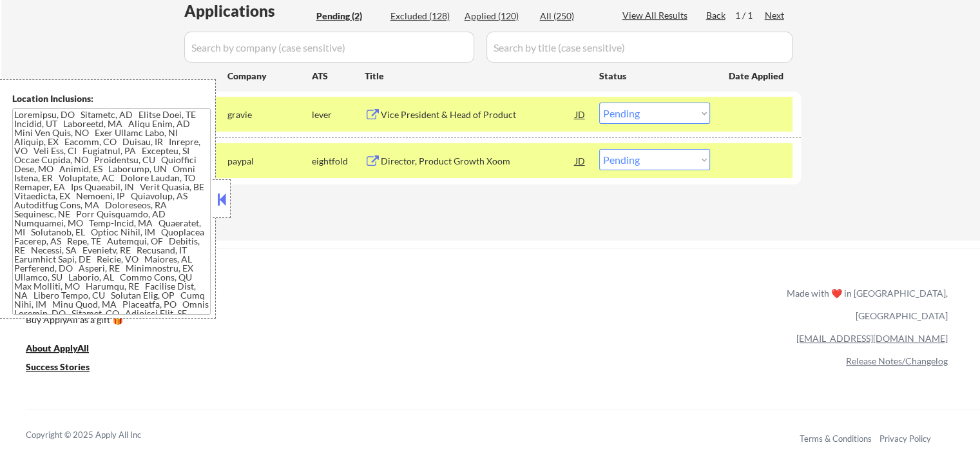 Image resolution: width=980 pixels, height=476 pixels. What do you see at coordinates (271, 306) in the screenshot?
I see `a: Refer & earn free applications 👯‍♀️` at bounding box center [271, 306].